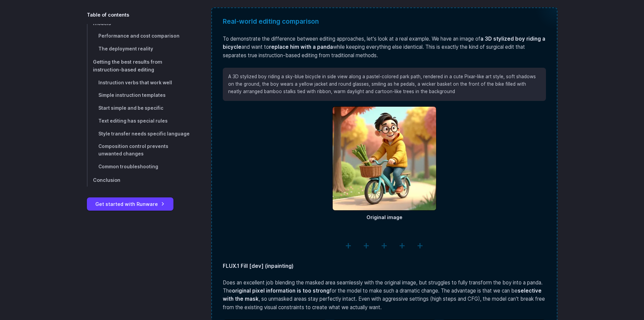  I want to click on span: Instruction verbs that work well, so click(135, 83).